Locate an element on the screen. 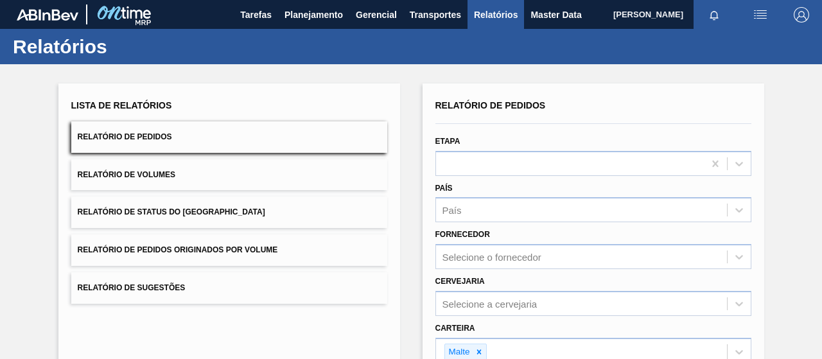 The image size is (822, 359). h1: Relatórios is located at coordinates (127, 46).